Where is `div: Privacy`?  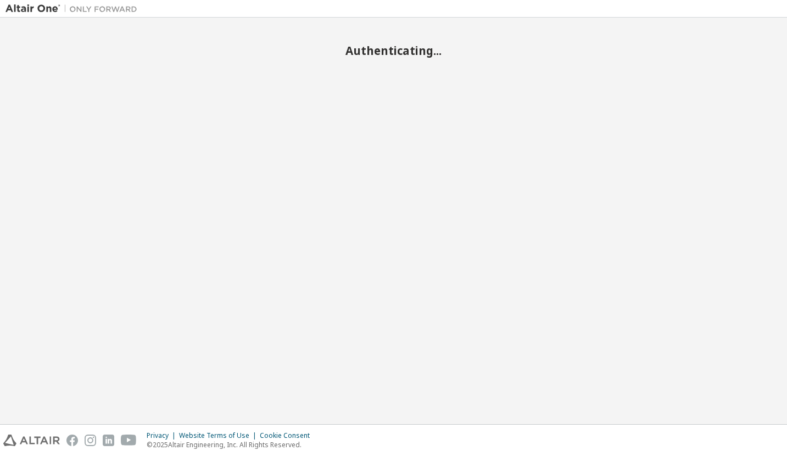
div: Privacy is located at coordinates (162, 435).